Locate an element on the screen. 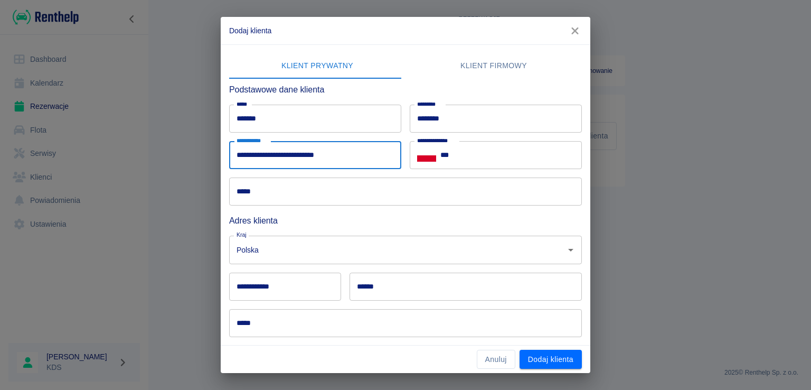  button: Otwórz is located at coordinates (571, 250).